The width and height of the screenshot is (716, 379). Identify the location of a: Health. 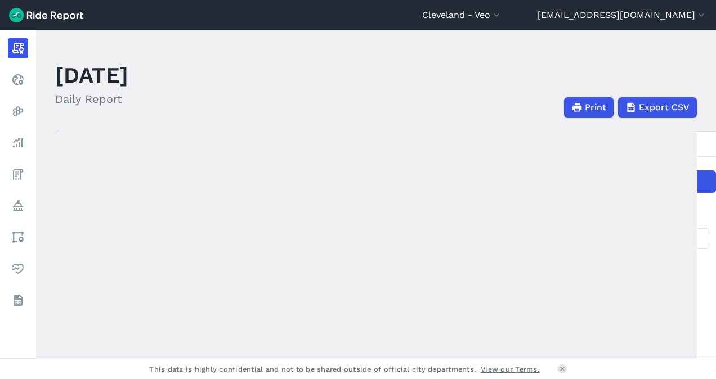
(18, 269).